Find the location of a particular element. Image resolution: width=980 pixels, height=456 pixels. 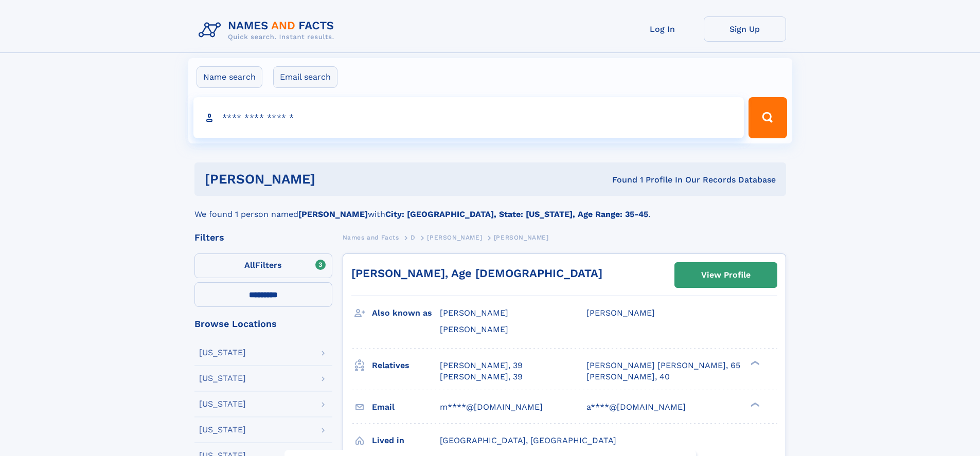

h3: Email is located at coordinates (406, 407).